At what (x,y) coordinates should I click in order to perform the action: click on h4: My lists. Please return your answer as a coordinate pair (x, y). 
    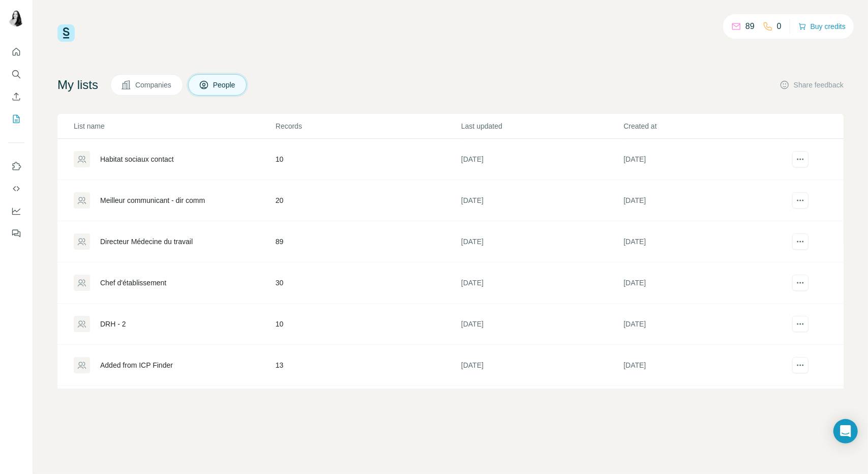
    Looking at the image, I should click on (78, 85).